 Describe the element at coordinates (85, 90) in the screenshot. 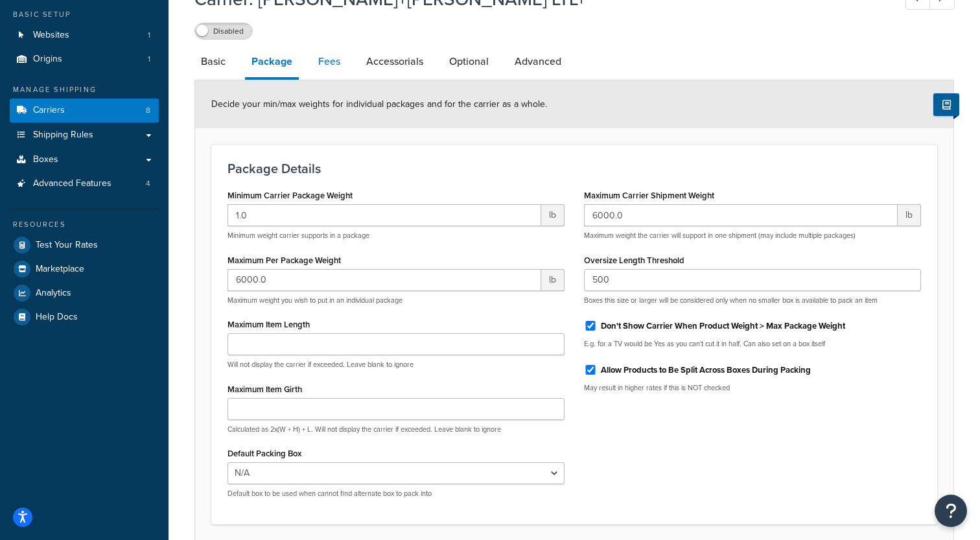

I see `div: Manage Shipping` at that location.